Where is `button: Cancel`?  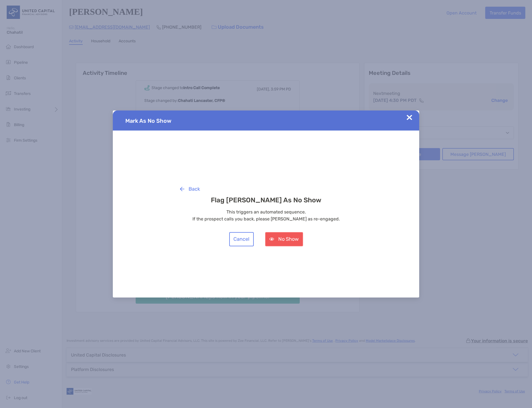 button: Cancel is located at coordinates (241, 239).